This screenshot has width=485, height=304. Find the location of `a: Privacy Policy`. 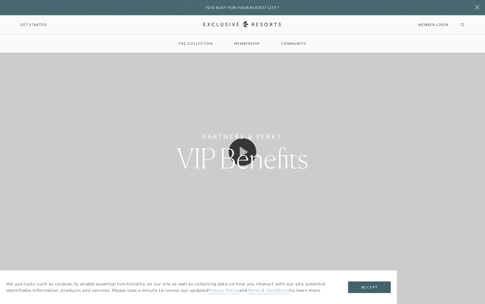

a: Privacy Policy is located at coordinates (223, 291).